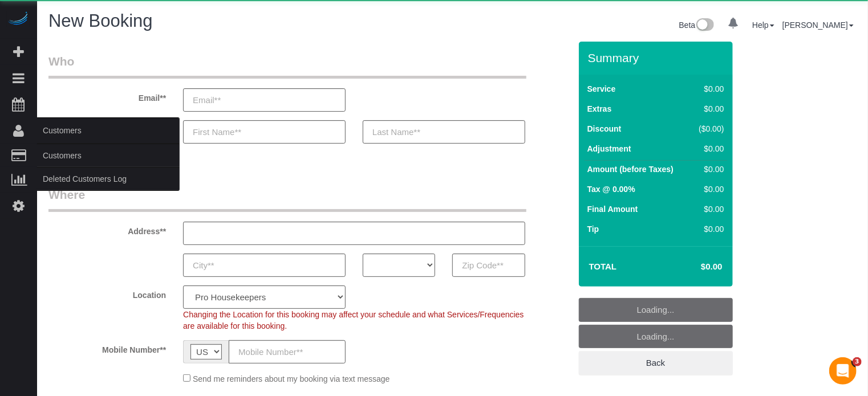  Describe the element at coordinates (609, 149) in the screenshot. I see `label: Adjustment` at that location.